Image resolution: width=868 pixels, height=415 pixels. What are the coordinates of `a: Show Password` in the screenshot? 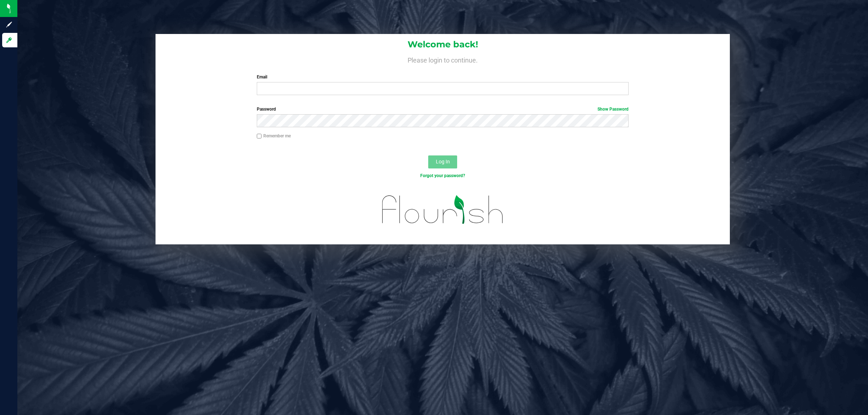 It's located at (613, 109).